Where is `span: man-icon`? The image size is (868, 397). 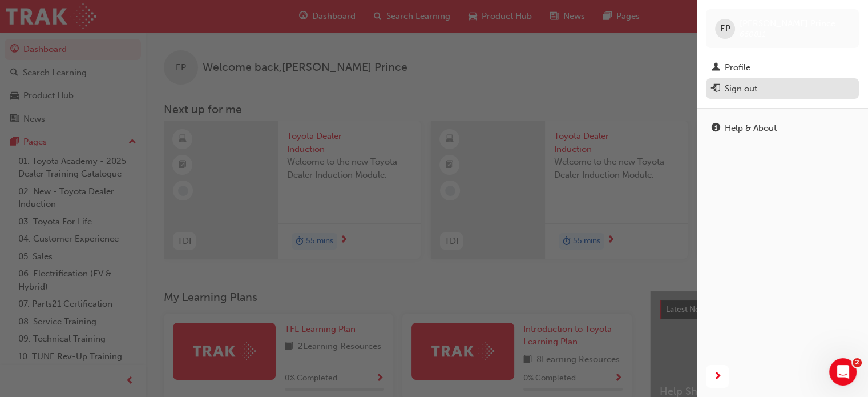 span: man-icon is located at coordinates (716, 68).